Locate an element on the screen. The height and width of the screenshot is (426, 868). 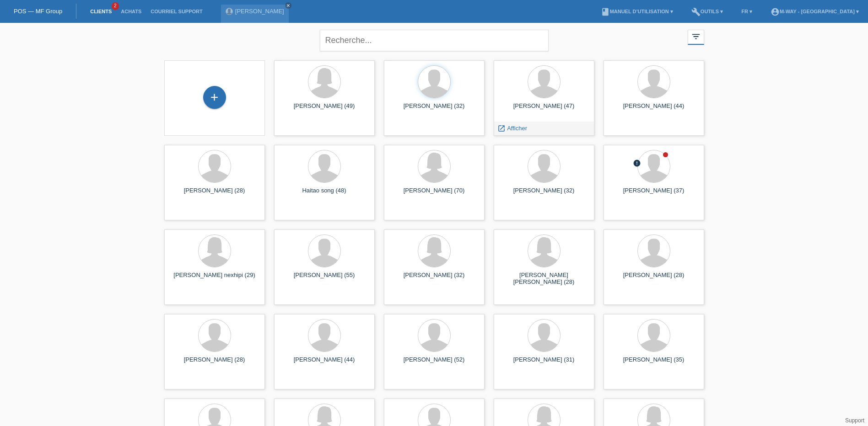
a: launch Afficher is located at coordinates (512, 128).